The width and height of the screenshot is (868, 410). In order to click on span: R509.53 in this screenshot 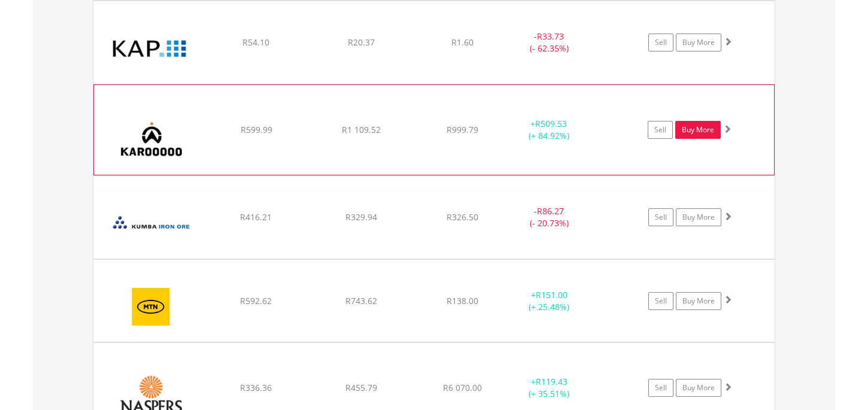, I will do `click(551, 124)`.